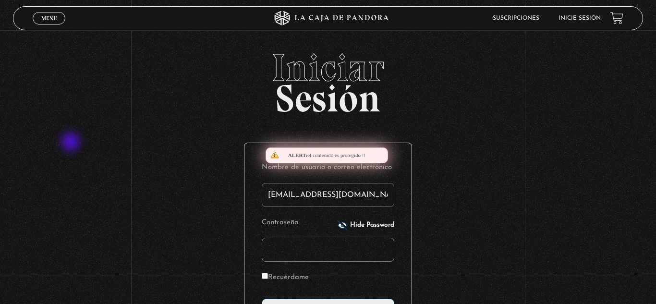 The width and height of the screenshot is (656, 304). What do you see at coordinates (328, 79) in the screenshot?
I see `h2: Sesión` at bounding box center [328, 79].